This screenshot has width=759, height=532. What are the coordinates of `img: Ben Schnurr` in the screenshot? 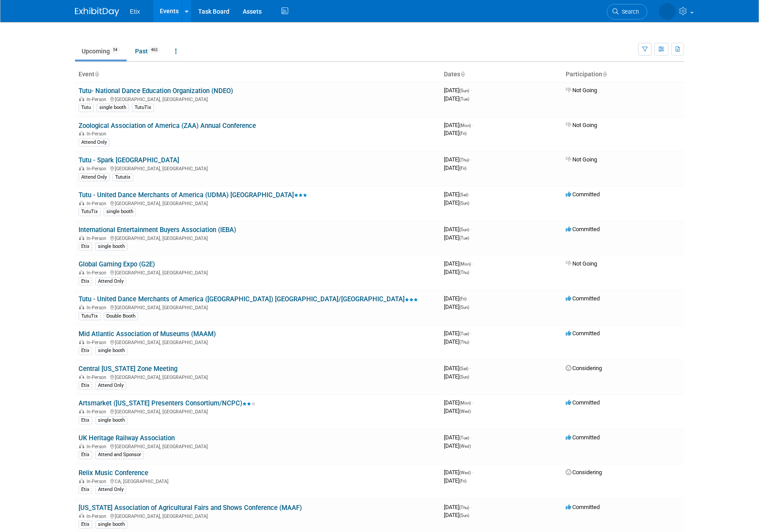 It's located at (667, 12).